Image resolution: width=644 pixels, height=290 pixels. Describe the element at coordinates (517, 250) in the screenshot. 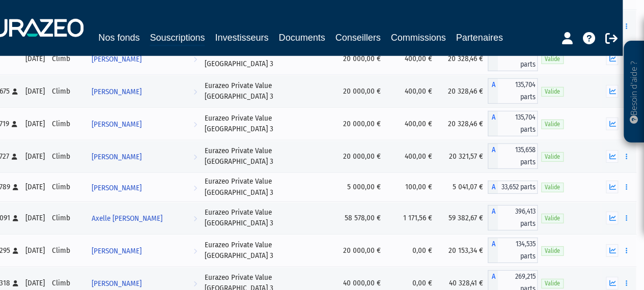

I see `span: 134,535 parts` at that location.